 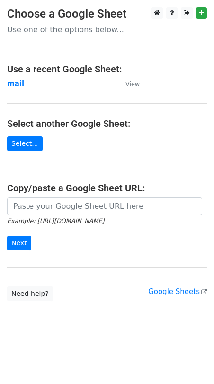 I want to click on a: Need help?, so click(x=30, y=293).